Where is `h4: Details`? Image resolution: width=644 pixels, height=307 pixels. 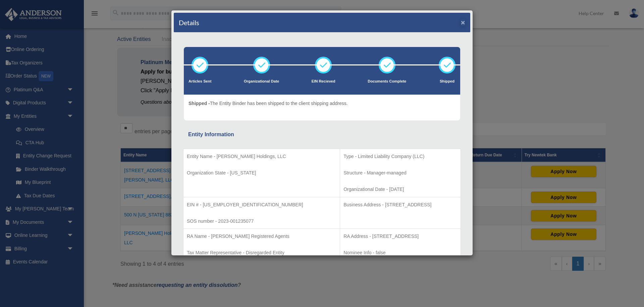
h4: Details is located at coordinates (189, 22).